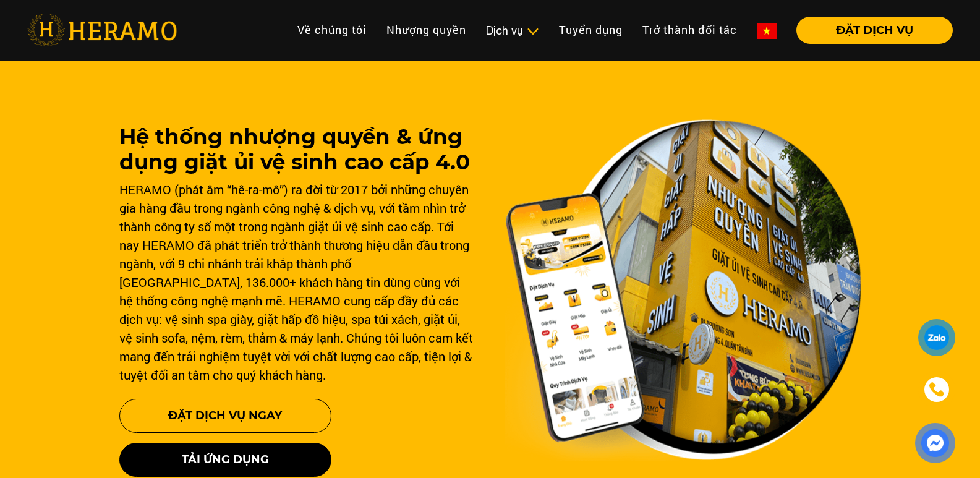 The image size is (980, 478). Describe the element at coordinates (426, 29) in the screenshot. I see `a: Nhượng quyền` at that location.